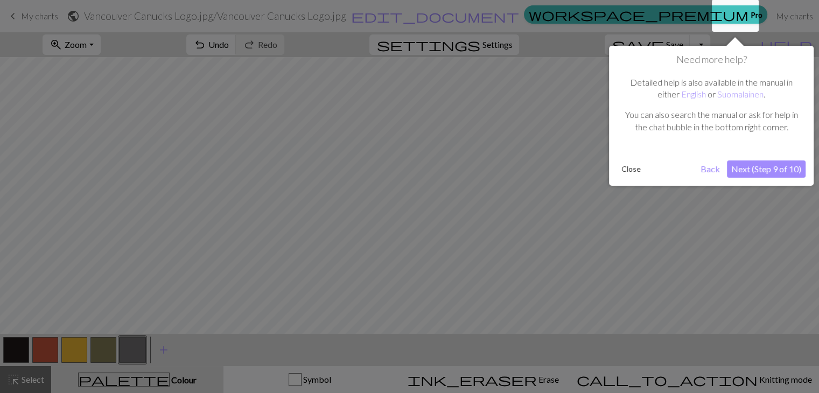 This screenshot has height=393, width=819. What do you see at coordinates (710, 169) in the screenshot?
I see `button: Back` at bounding box center [710, 169].